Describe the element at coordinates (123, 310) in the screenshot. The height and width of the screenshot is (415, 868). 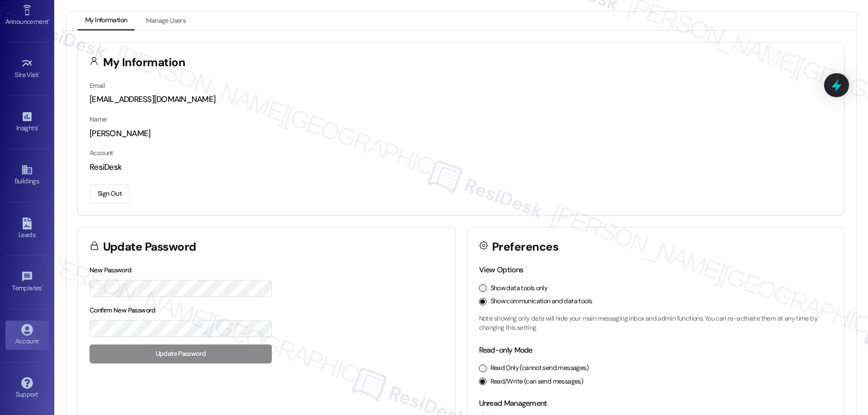
I see `label: Confirm New Password` at that location.